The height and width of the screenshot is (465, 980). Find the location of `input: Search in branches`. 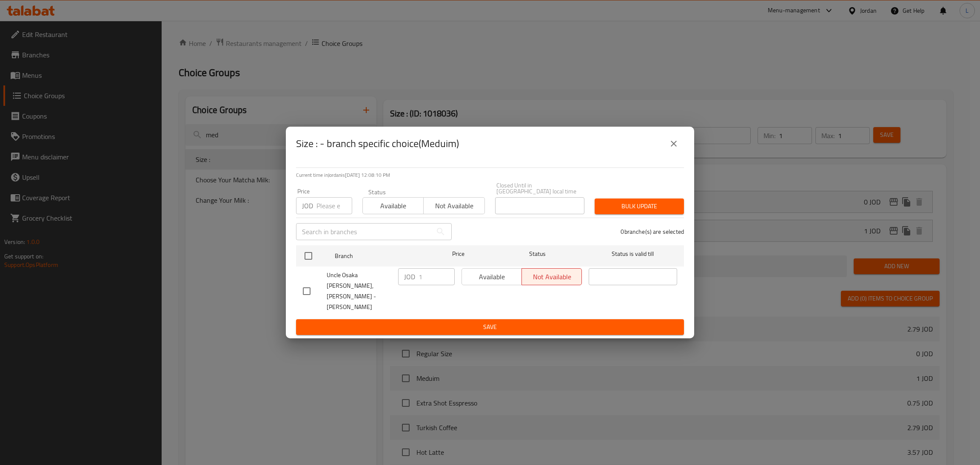

input: Search in branches is located at coordinates (364, 232).